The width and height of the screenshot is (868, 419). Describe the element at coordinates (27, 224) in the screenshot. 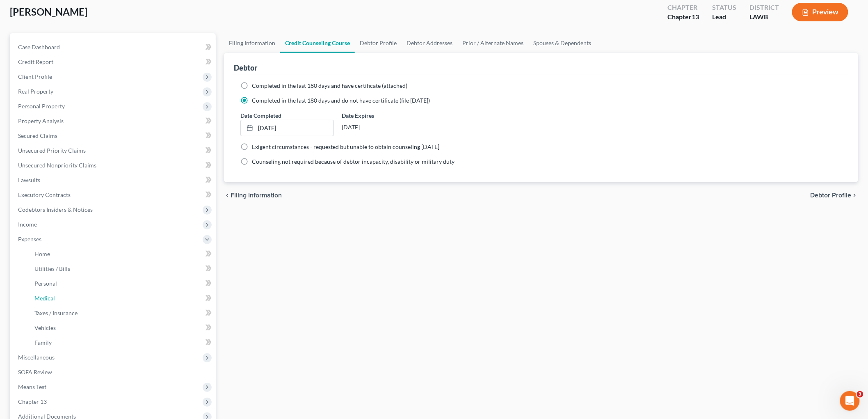

I see `span: Income` at that location.